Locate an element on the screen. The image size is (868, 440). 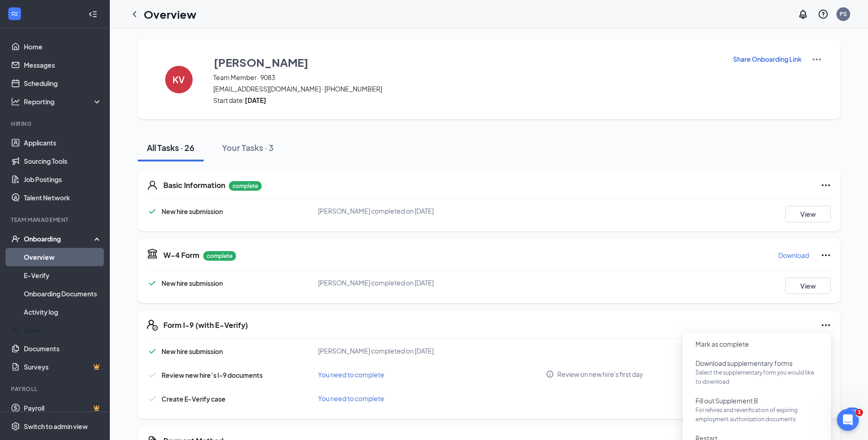
svg: User is located at coordinates (152, 185).